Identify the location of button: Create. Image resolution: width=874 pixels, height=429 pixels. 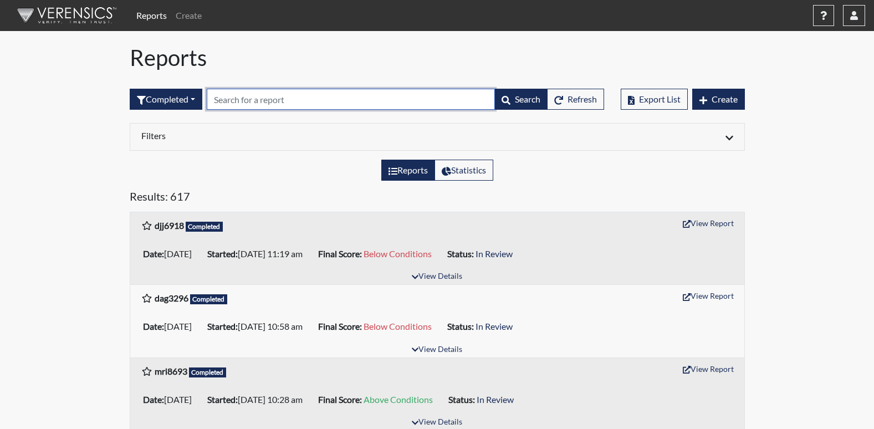
(718, 99).